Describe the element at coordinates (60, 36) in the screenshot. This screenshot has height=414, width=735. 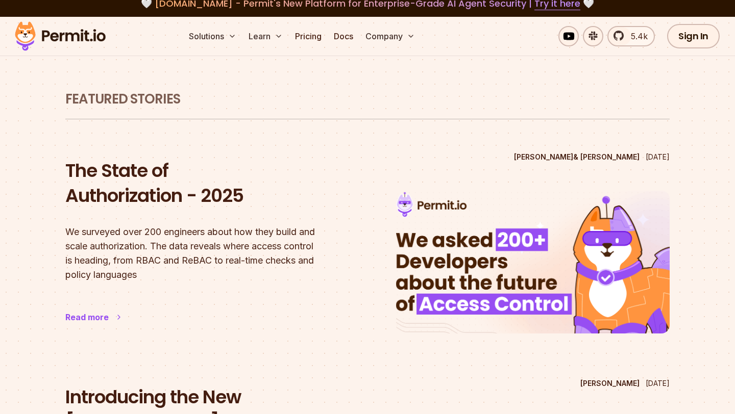
I see `img: Permit logo` at that location.